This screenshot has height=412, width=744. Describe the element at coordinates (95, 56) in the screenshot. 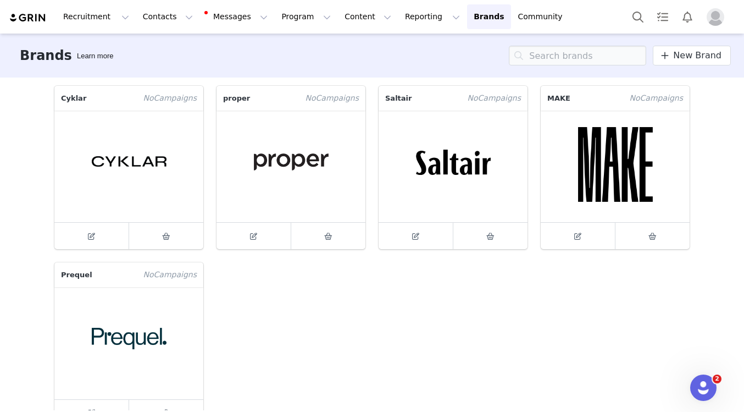

I see `div: Tooltip anchor` at that location.